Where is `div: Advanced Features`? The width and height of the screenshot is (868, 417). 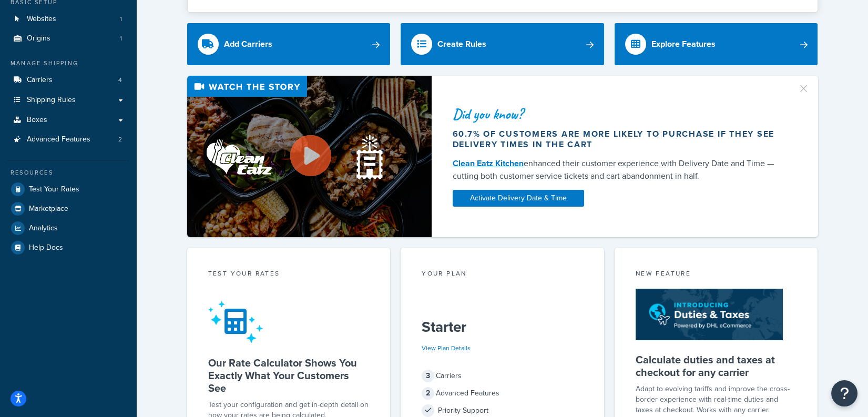
div: Advanced Features is located at coordinates (502, 393).